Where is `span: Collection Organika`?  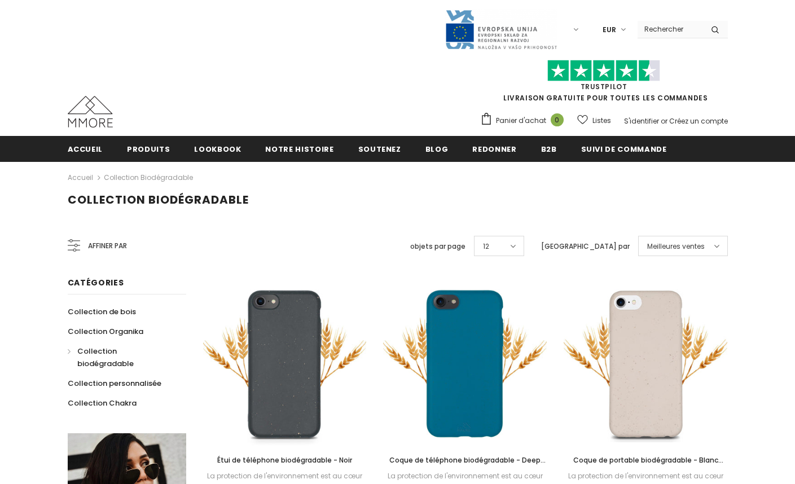
span: Collection Organika is located at coordinates (106, 331).